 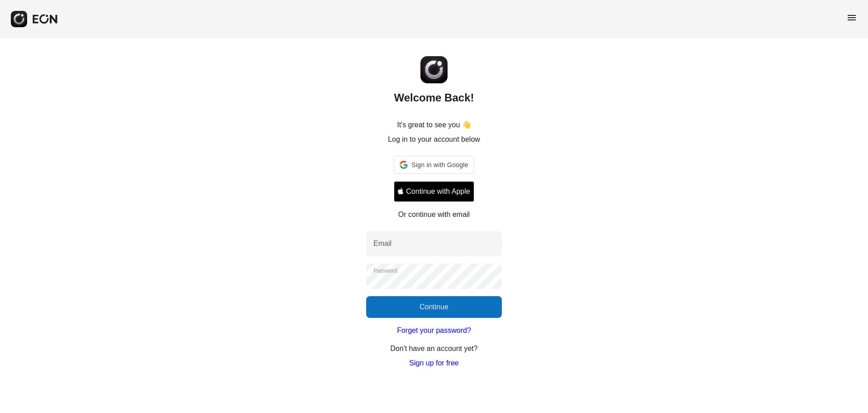 I want to click on label: Password, so click(x=386, y=271).